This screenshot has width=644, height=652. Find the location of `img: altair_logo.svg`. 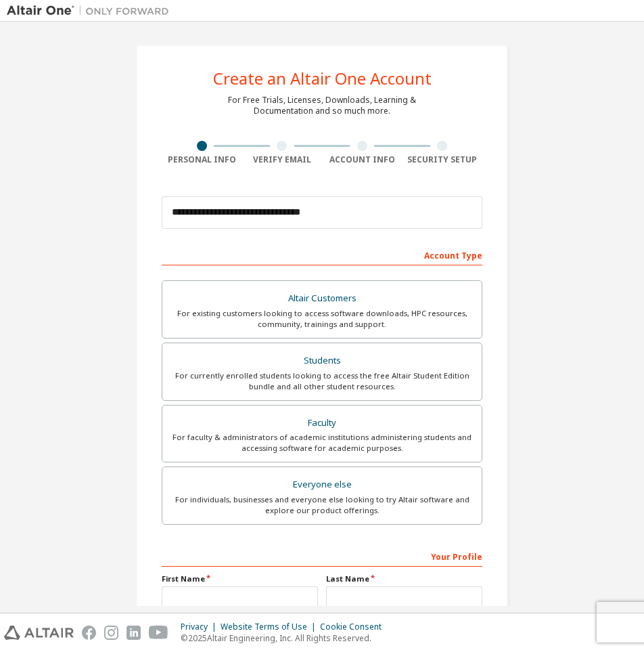

img: altair_logo.svg is located at coordinates (39, 632).